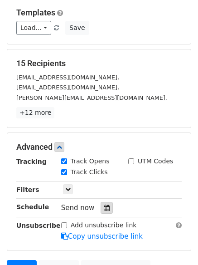 Image resolution: width=198 pixels, height=265 pixels. What do you see at coordinates (31, 162) in the screenshot?
I see `strong: Tracking` at bounding box center [31, 162].